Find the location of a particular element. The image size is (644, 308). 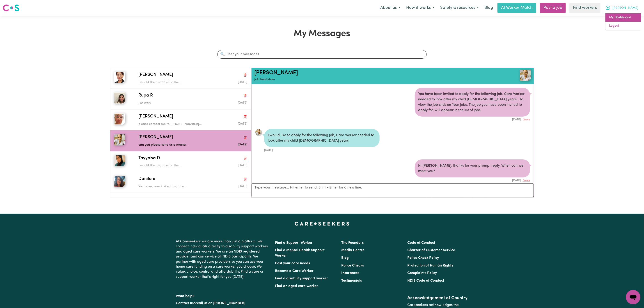

a: Testimonials is located at coordinates (351, 281).